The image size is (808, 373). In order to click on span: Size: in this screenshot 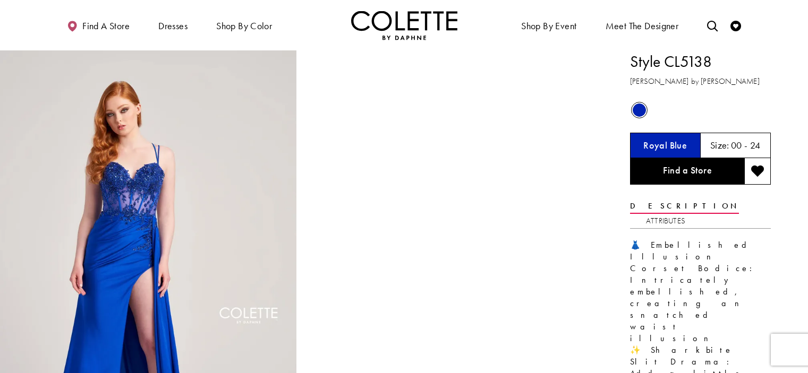, I will do `click(719, 145)`.